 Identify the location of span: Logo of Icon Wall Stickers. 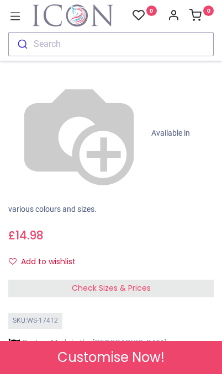
(73, 15).